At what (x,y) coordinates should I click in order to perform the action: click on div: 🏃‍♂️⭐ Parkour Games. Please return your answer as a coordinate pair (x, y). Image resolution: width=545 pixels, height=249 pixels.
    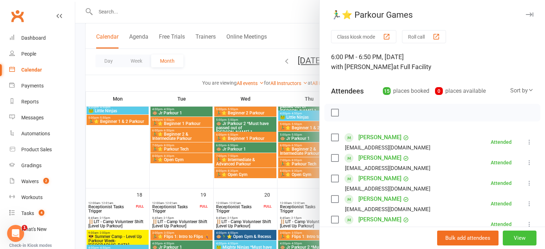
    Looking at the image, I should click on (432, 15).